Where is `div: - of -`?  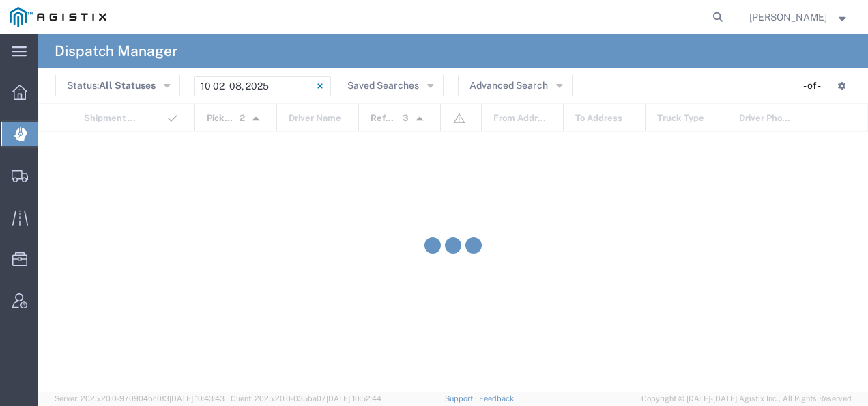 div: - of - is located at coordinates (815, 85).